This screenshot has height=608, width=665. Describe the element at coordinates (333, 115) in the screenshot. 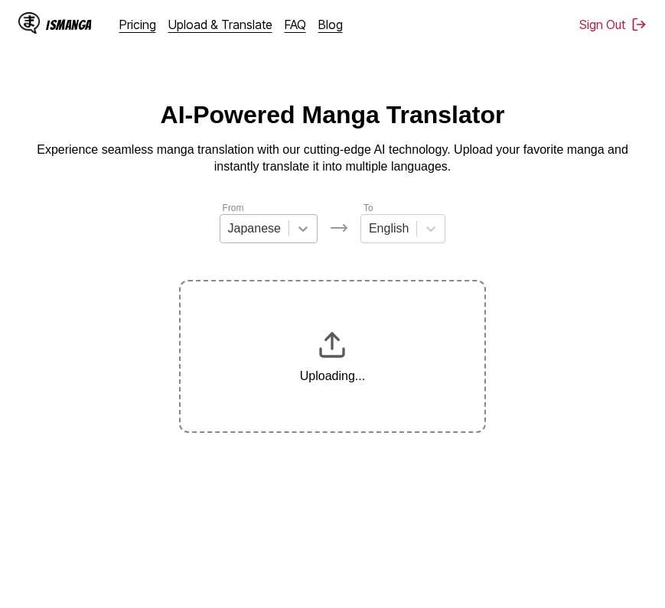

I see `h1: AI-Powered Manga Translator` at that location.